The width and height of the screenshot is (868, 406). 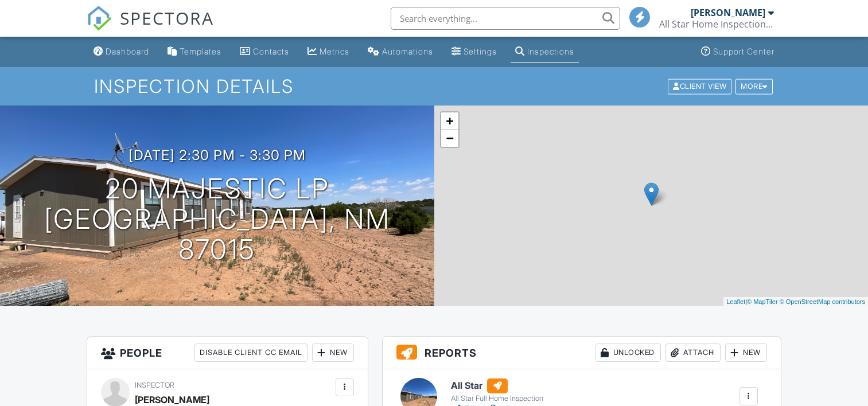 I want to click on a: Automations (Basic), so click(x=400, y=52).